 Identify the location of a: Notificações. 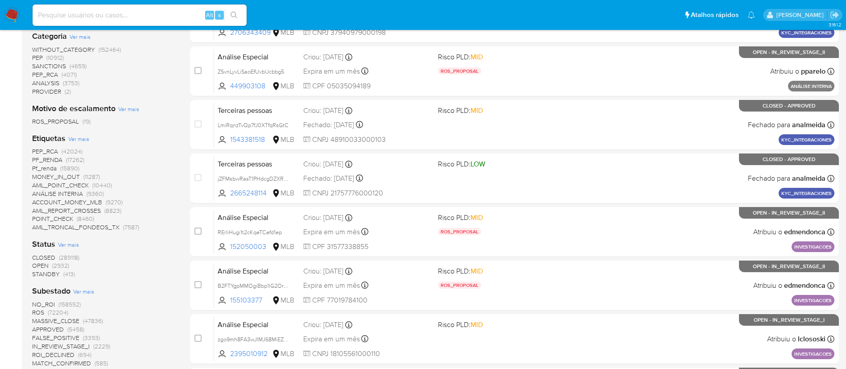
(751, 15).